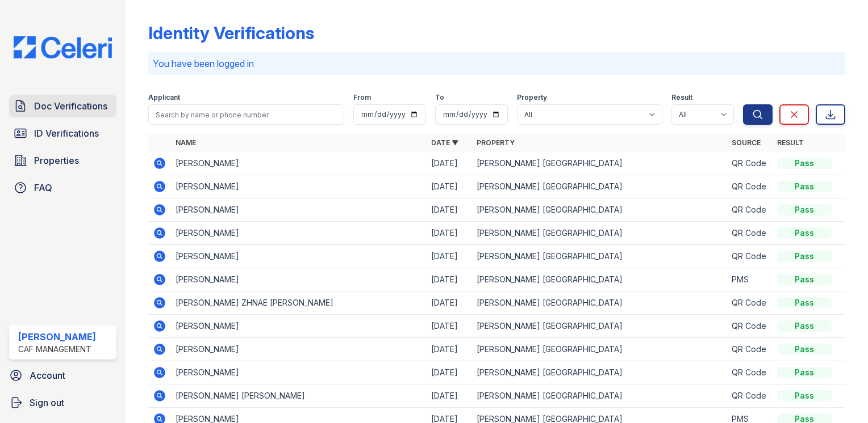 The image size is (868, 423). What do you see at coordinates (186, 142) in the screenshot?
I see `a: Name` at bounding box center [186, 142].